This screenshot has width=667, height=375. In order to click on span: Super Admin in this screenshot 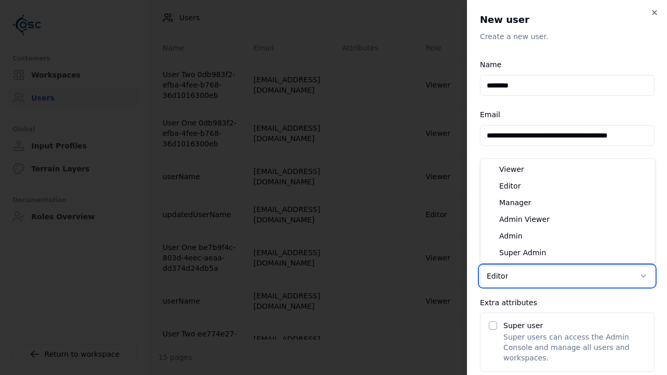, I will do `click(523, 253)`.